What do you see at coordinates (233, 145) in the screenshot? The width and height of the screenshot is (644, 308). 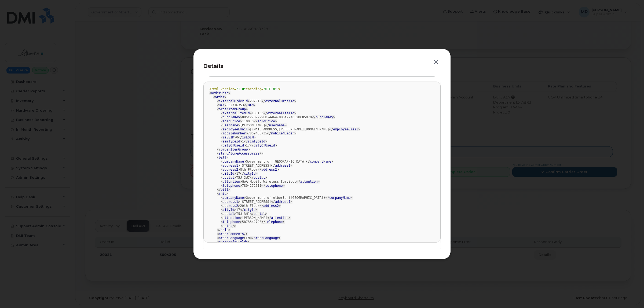 I see `span: cityOfUseId` at bounding box center [233, 145].